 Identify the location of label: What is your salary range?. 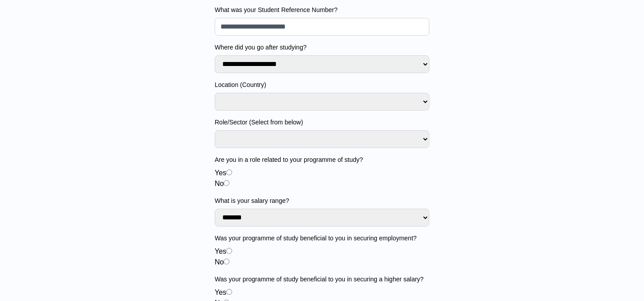
(322, 201).